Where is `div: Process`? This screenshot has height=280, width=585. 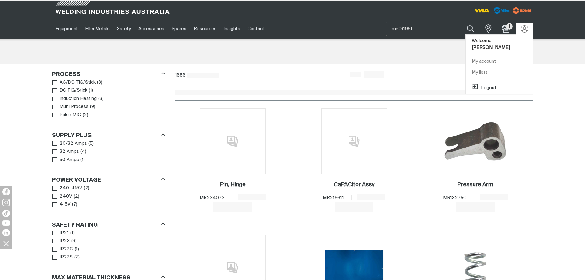 div: Process is located at coordinates (108, 74).